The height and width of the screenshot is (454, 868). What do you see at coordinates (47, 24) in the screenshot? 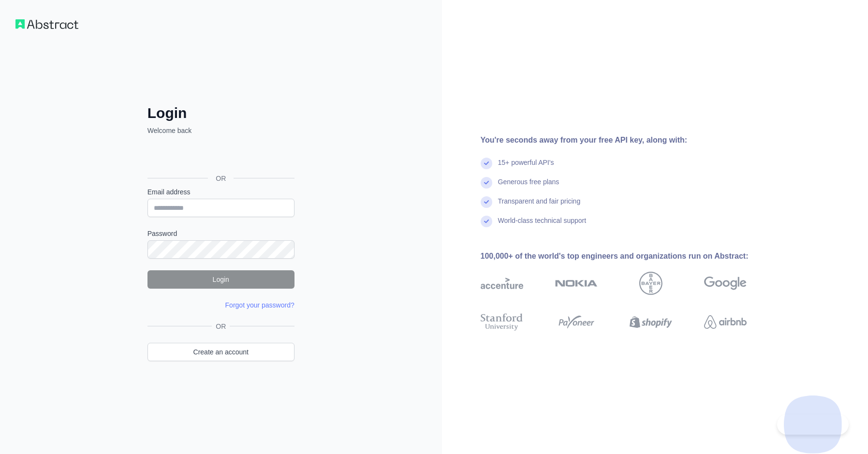
I see `img: Workflow` at bounding box center [47, 24].